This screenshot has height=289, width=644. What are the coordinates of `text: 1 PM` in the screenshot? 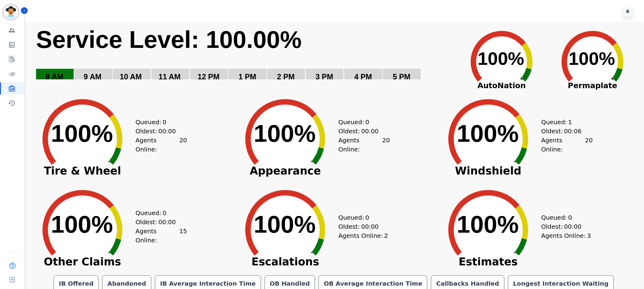 It's located at (247, 76).